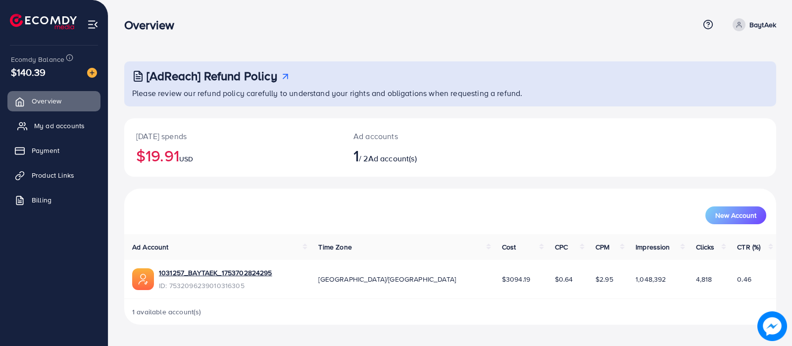 The height and width of the screenshot is (346, 792). I want to click on img: ic-ads-acc.e4c84228.svg, so click(143, 279).